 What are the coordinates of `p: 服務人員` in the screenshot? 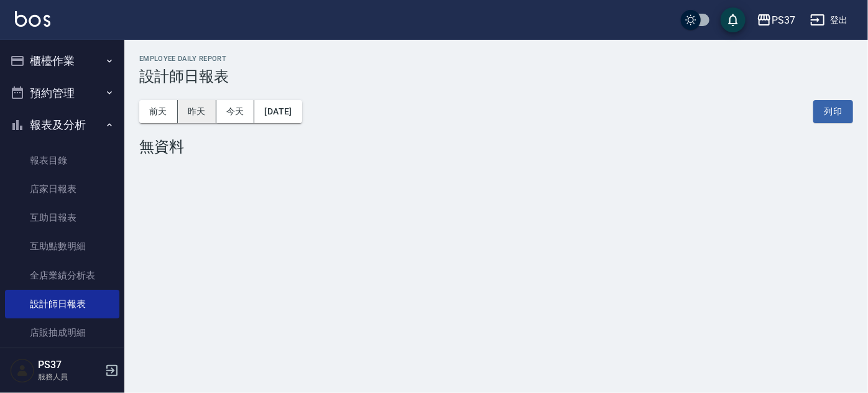 It's located at (70, 377).